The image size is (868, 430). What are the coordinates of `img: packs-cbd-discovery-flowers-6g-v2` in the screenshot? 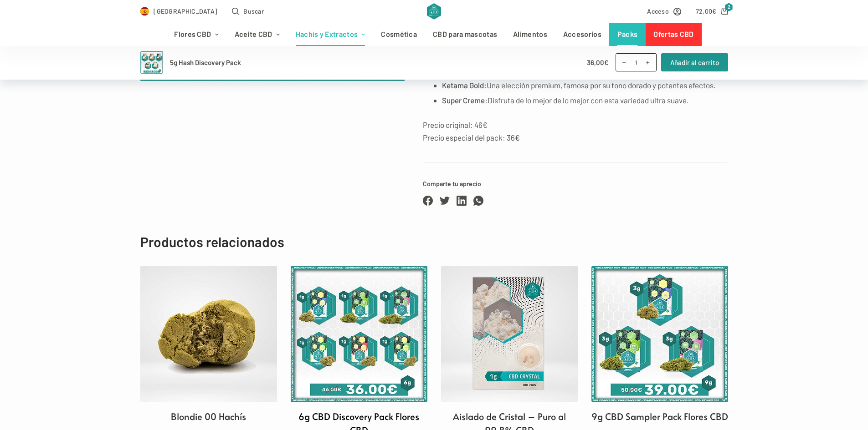 It's located at (359, 334).